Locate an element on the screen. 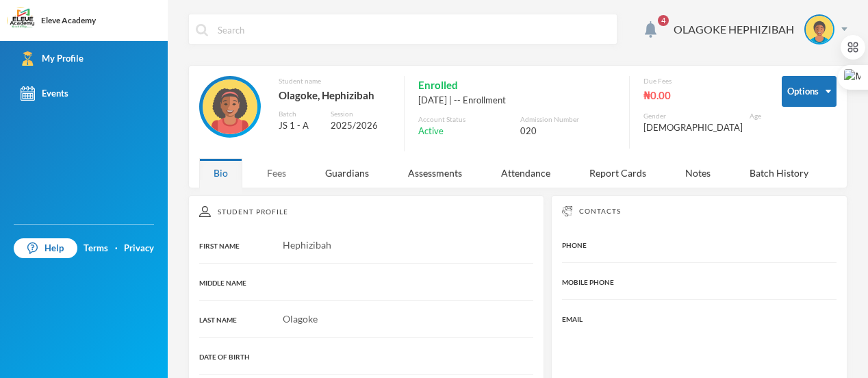 This screenshot has height=378, width=868. a: Privacy is located at coordinates (139, 249).